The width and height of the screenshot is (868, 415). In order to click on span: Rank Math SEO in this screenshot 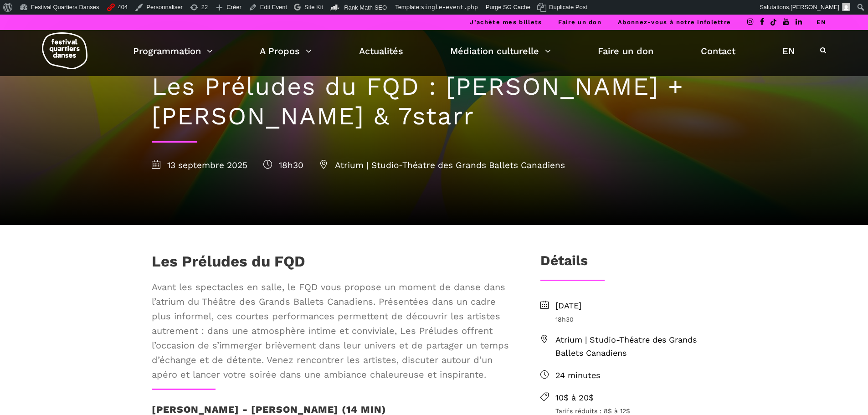, I will do `click(365, 7)`.